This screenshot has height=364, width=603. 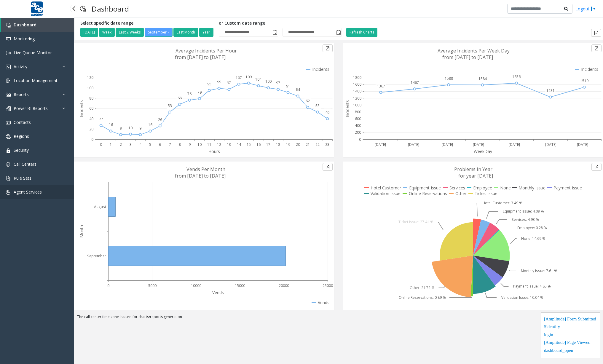 I want to click on text: 15000, so click(x=240, y=286).